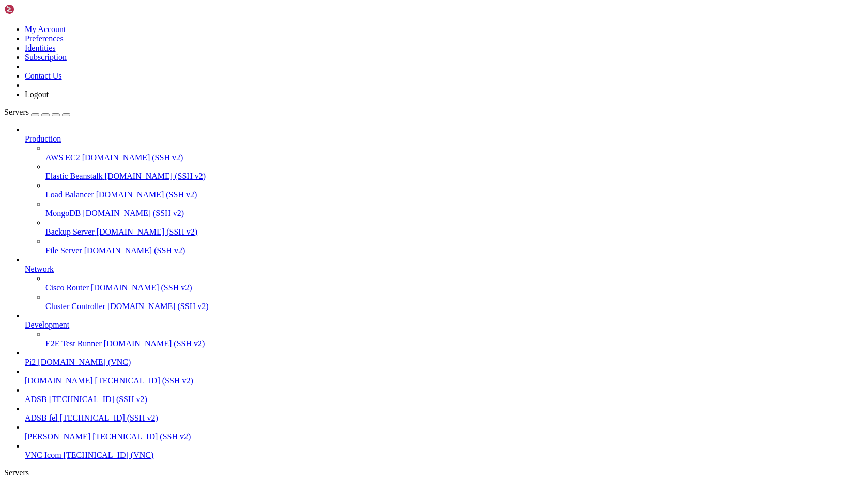 Image resolution: width=868 pixels, height=478 pixels. Describe the element at coordinates (30, 362) in the screenshot. I see `span: Pi2` at that location.